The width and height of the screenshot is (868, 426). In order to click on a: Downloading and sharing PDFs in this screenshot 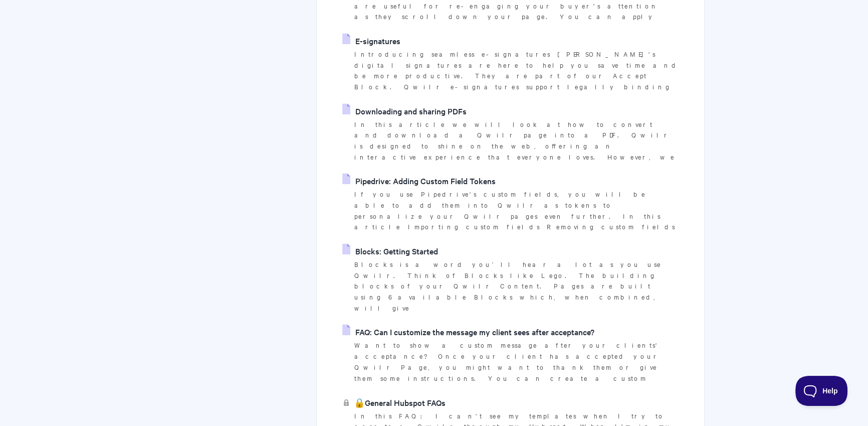, I will do `click(404, 111)`.